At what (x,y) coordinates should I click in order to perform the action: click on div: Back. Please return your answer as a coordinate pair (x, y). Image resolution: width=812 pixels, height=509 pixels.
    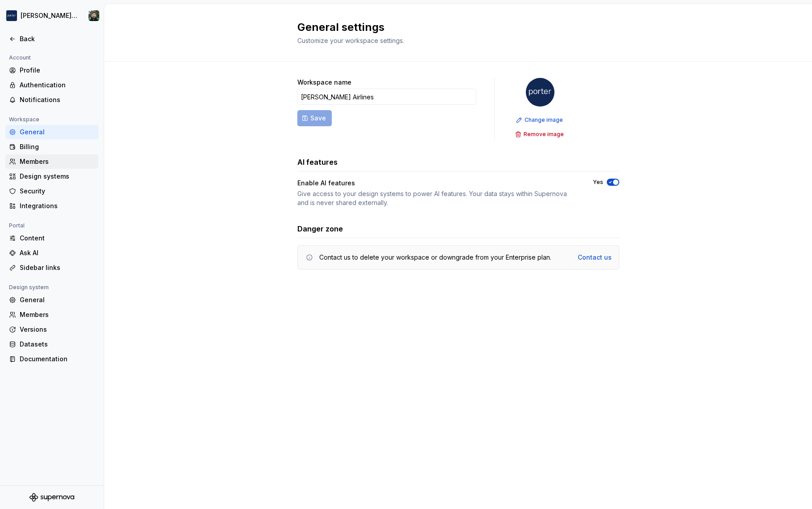
    Looking at the image, I should click on (57, 39).